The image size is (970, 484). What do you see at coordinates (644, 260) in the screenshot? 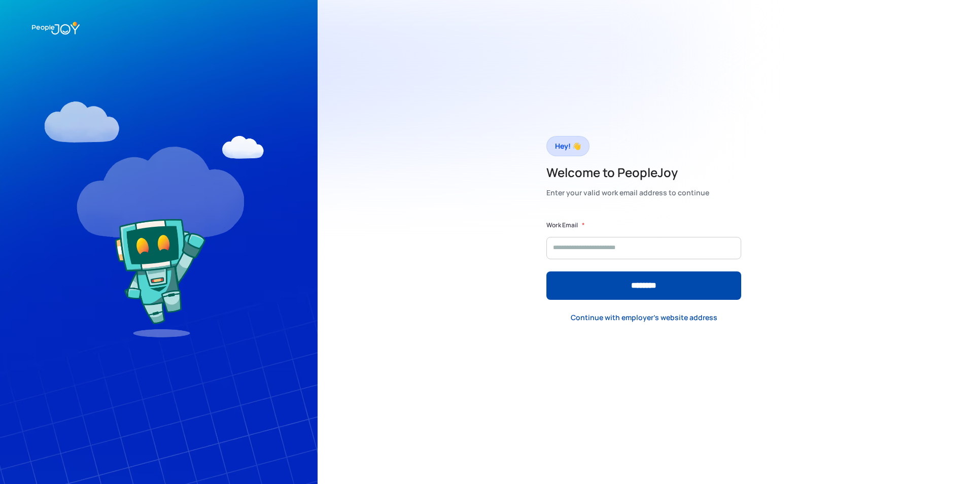
I see `form: Form` at bounding box center [644, 260].